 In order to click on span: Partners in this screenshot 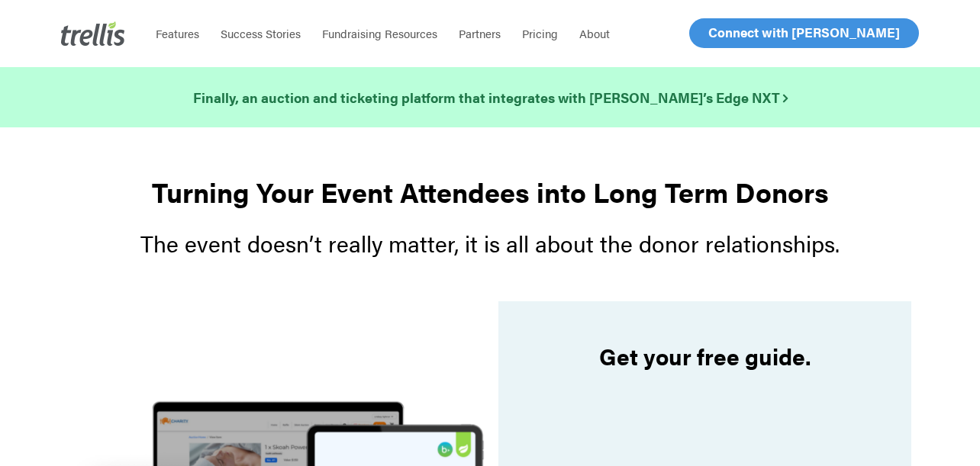, I will do `click(479, 32)`.